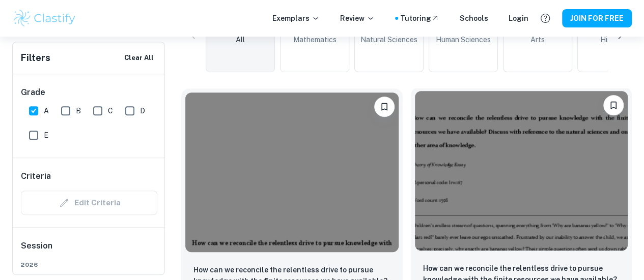 The width and height of the screenshot is (644, 280). What do you see at coordinates (612, 39) in the screenshot?
I see `span: History` at bounding box center [612, 39].